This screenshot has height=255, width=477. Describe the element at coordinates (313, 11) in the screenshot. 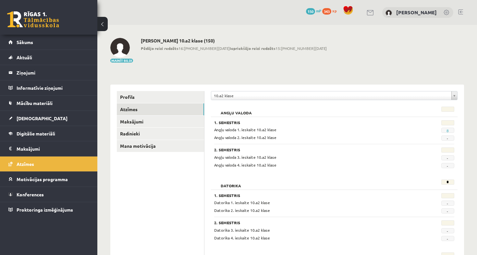

I see `a: 150 mP` at that location.